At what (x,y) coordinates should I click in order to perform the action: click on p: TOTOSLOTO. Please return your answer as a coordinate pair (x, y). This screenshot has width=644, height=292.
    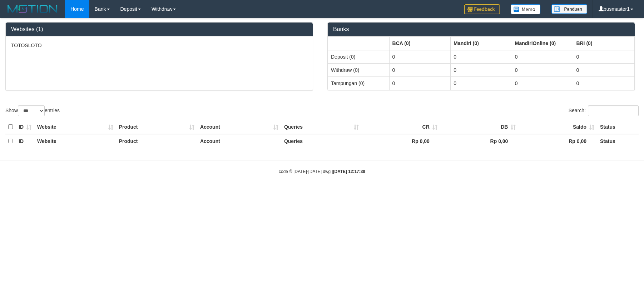
    Looking at the image, I should click on (159, 45).